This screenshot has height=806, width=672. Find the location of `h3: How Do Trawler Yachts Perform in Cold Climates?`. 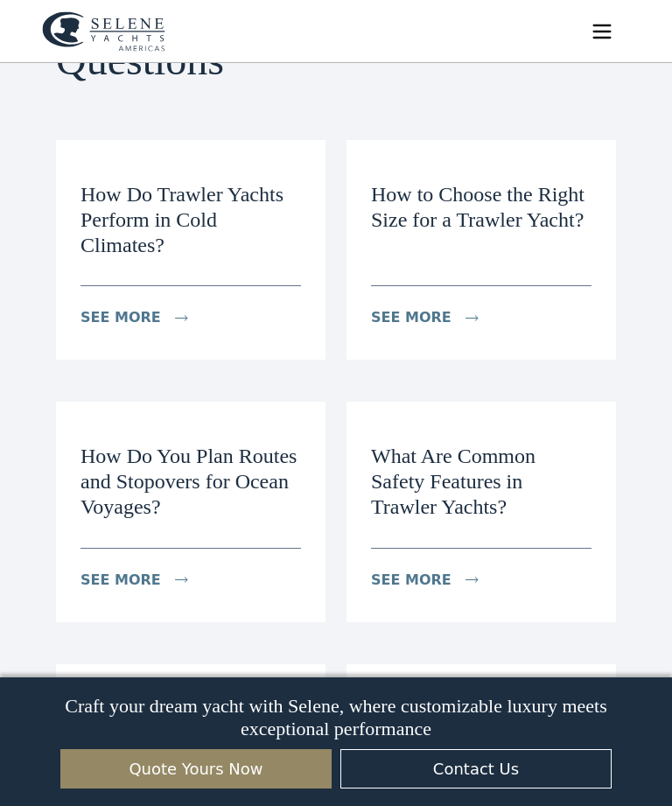

h3: How Do Trawler Yachts Perform in Cold Climates? is located at coordinates (191, 220).